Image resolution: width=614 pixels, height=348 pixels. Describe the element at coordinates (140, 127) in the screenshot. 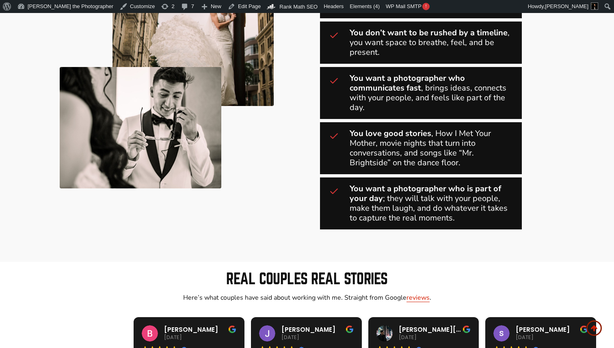

I see `img: Meta 2 2` at that location.